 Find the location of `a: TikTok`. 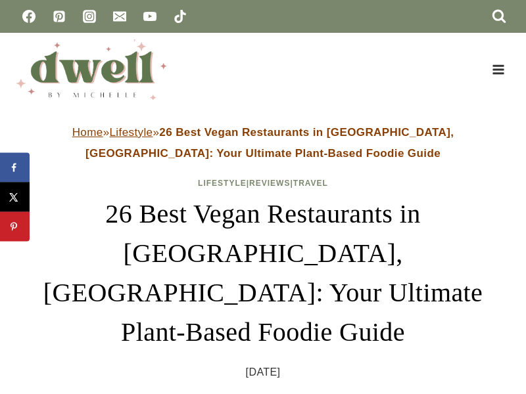

a: TikTok is located at coordinates (180, 16).